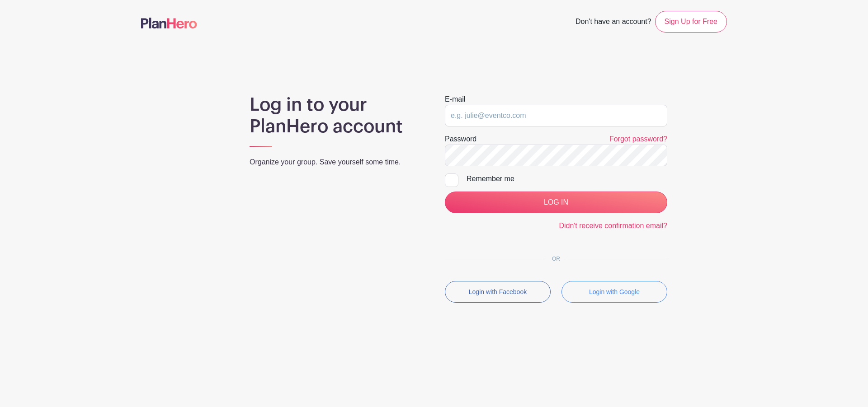 Image resolution: width=868 pixels, height=407 pixels. Describe the element at coordinates (638, 139) in the screenshot. I see `a: Forgot password?` at that location.